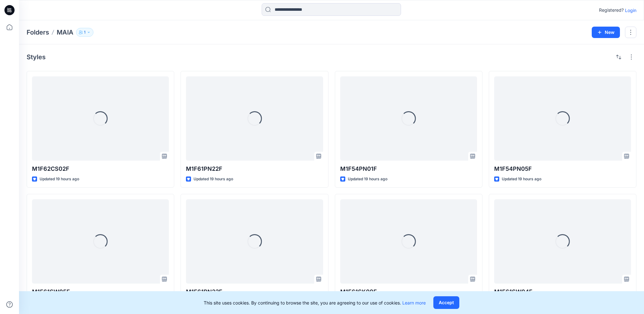  What do you see at coordinates (254, 292) in the screenshot?
I see `p: M1F61PN23F` at bounding box center [254, 292].